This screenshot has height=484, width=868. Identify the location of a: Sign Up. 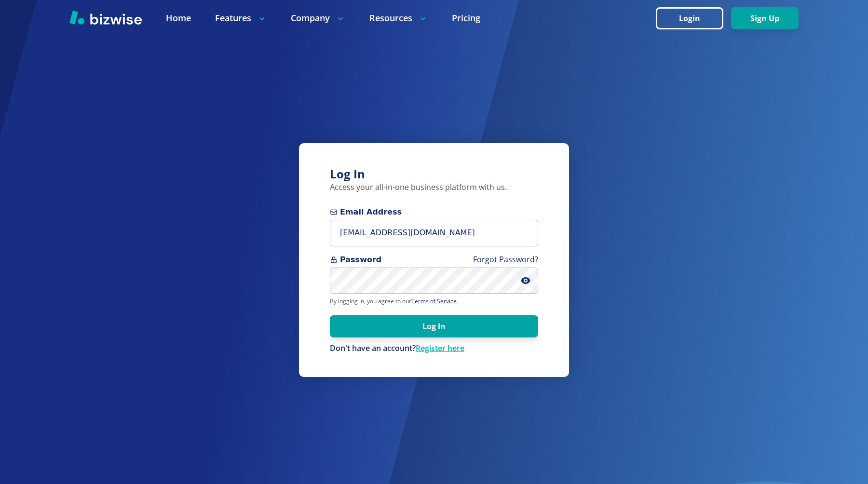
(764, 18).